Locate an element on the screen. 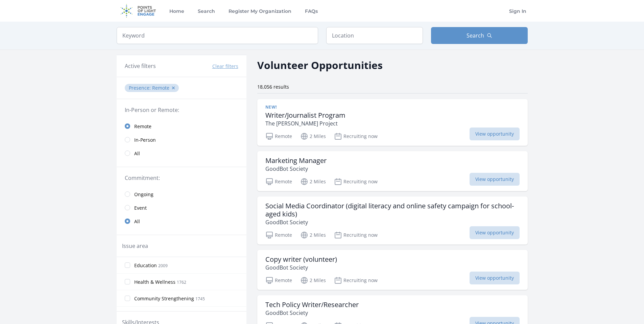  h3: Writer/Journalist Program is located at coordinates (305, 115).